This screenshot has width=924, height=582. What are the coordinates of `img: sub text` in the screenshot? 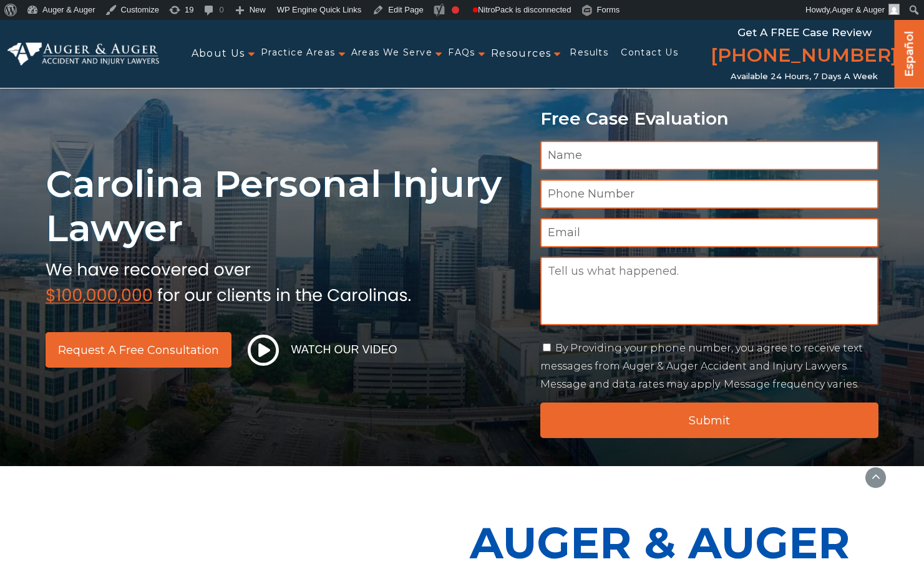 It's located at (228, 280).